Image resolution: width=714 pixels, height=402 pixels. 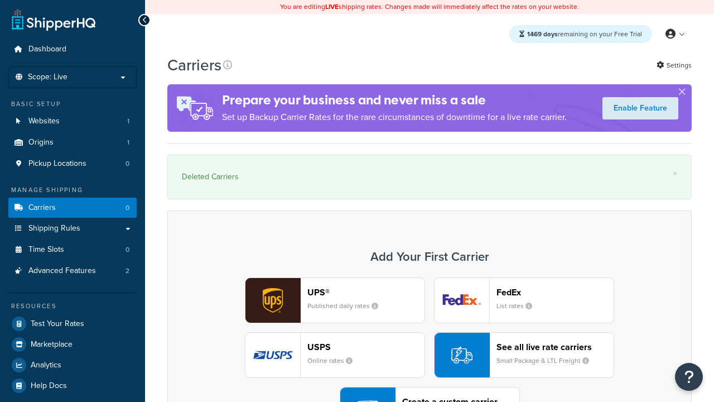 I want to click on span: Help Docs, so click(x=49, y=385).